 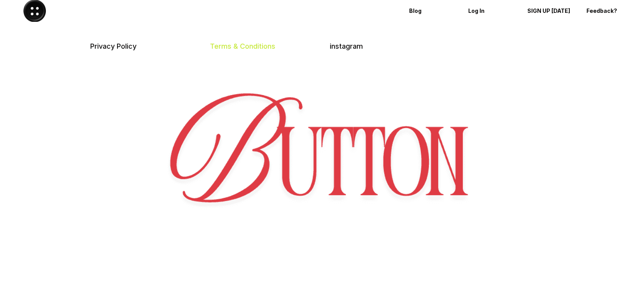 I want to click on a: Privacy Policy, so click(x=113, y=46).